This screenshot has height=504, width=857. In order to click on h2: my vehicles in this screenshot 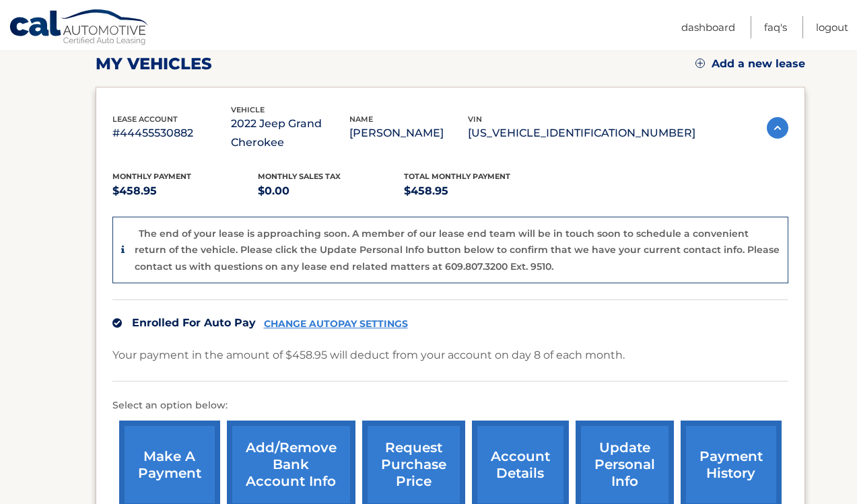, I will do `click(153, 64)`.